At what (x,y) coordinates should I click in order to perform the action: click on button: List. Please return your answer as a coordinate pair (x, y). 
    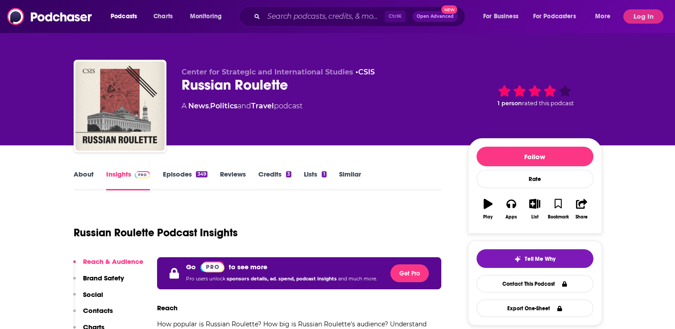
    Looking at the image, I should click on (535, 209).